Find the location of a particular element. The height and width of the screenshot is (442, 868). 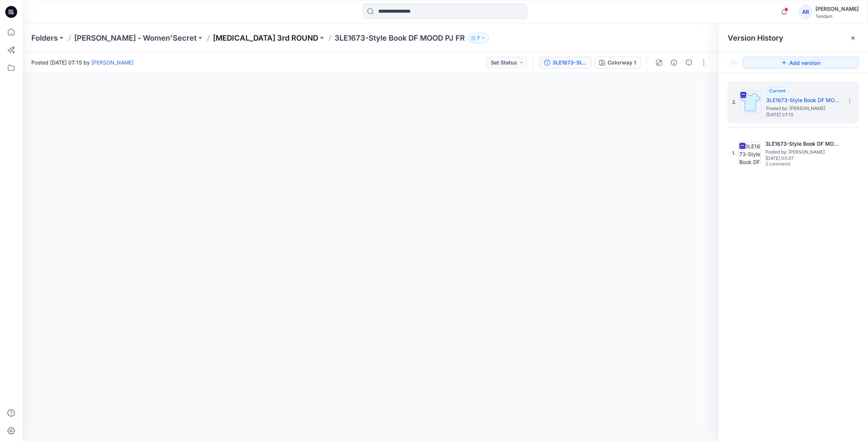

span: 2 comments is located at coordinates (791, 164).